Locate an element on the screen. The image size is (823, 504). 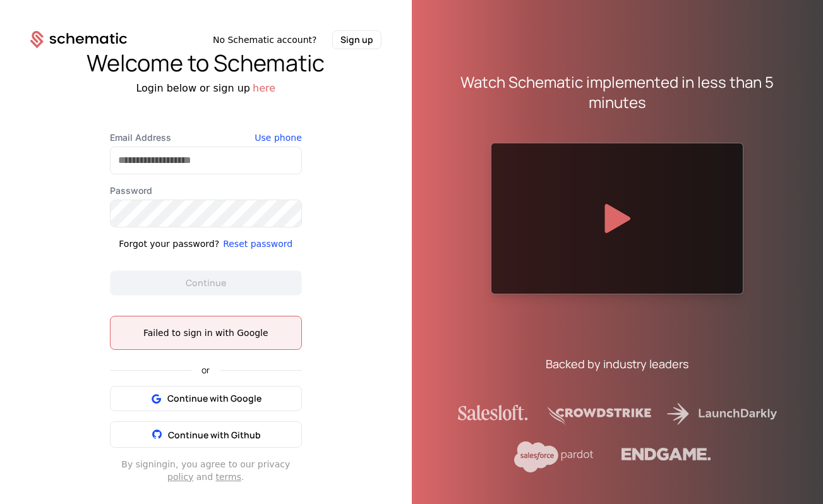
div: By signing in , you agree to our privacy and . is located at coordinates (206, 471).